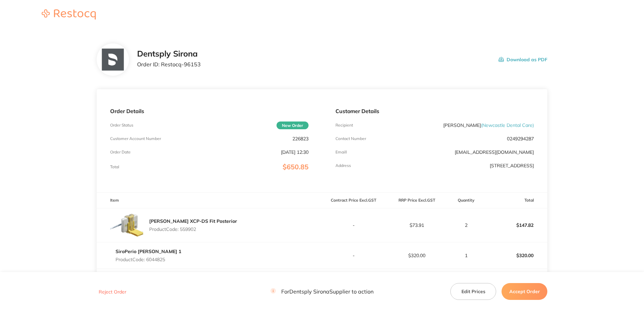 The width and height of the screenshot is (644, 311). What do you see at coordinates (466, 201) in the screenshot?
I see `th: Quantity` at bounding box center [466, 201].